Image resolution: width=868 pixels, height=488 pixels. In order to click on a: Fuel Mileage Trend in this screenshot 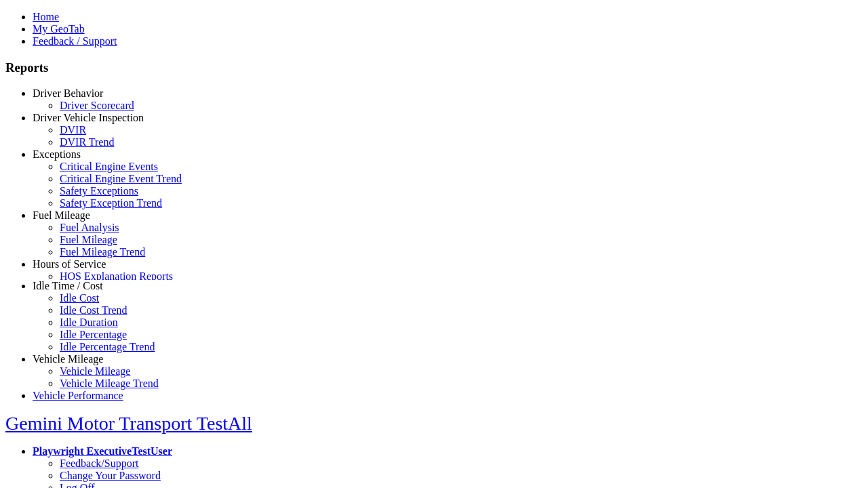, I will do `click(102, 252)`.